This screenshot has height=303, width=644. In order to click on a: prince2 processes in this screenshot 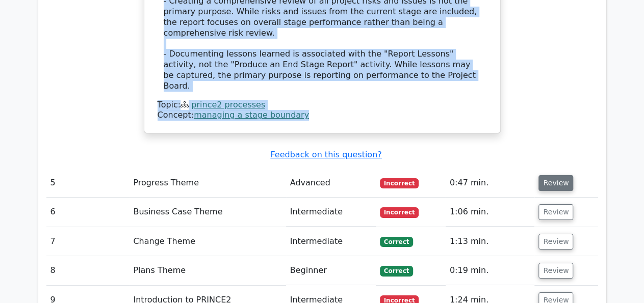, I will do `click(228, 104)`.